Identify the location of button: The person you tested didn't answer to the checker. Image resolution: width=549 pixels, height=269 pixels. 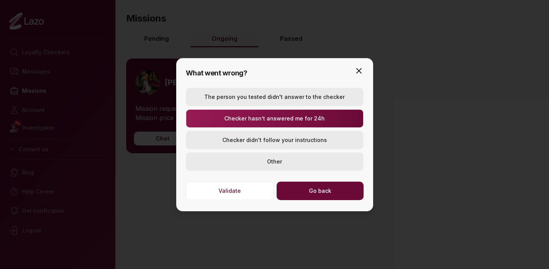
(275, 97).